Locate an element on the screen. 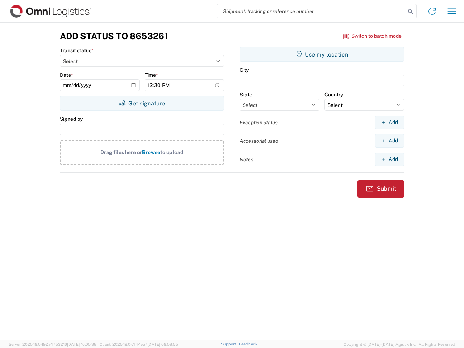 Image resolution: width=464 pixels, height=348 pixels. span: Server: 2025.19.0-192a4753216 is located at coordinates (53, 344).